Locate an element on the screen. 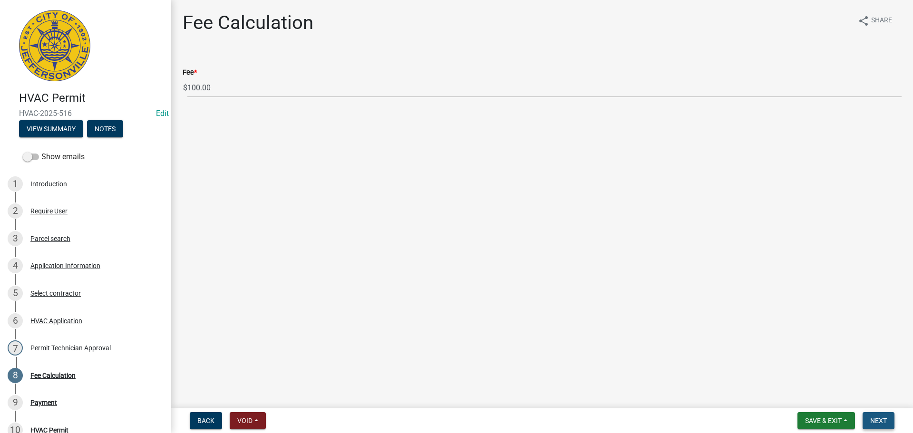 Image resolution: width=913 pixels, height=433 pixels. img: City of Jeffersonville, Indiana is located at coordinates (55, 46).